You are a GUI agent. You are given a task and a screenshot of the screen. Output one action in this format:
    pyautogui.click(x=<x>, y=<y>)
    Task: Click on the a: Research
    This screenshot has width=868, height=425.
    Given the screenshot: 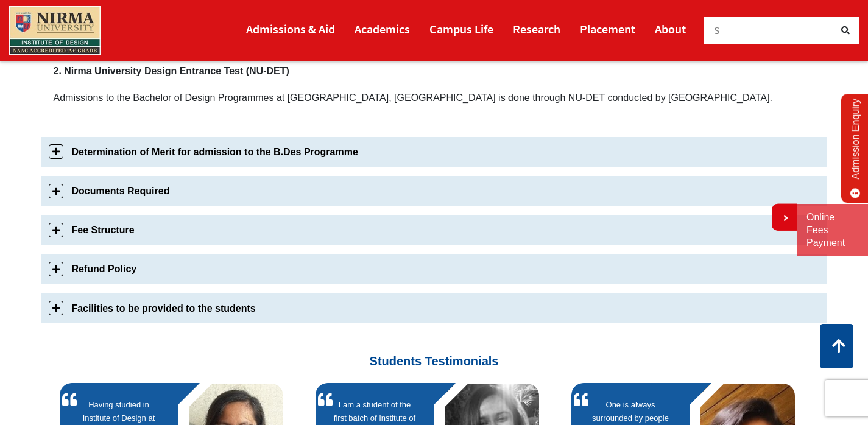 What is the action you would take?
    pyautogui.click(x=537, y=29)
    